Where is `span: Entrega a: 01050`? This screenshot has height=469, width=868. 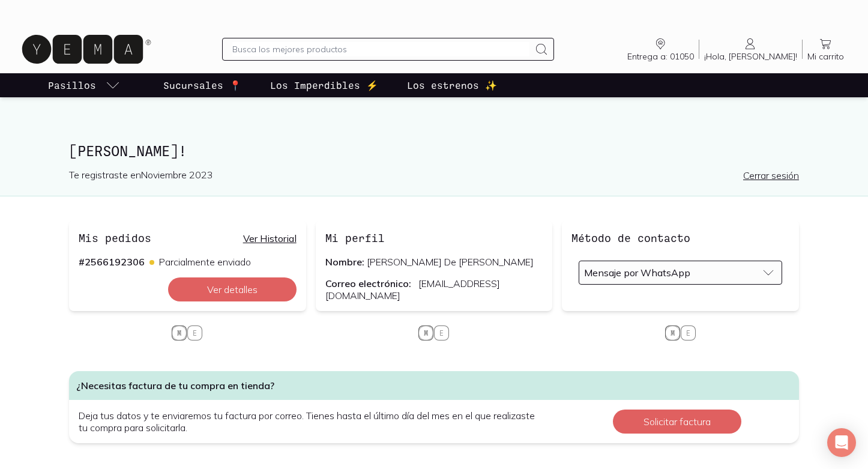
span: Entrega a: 01050 is located at coordinates (660, 57).